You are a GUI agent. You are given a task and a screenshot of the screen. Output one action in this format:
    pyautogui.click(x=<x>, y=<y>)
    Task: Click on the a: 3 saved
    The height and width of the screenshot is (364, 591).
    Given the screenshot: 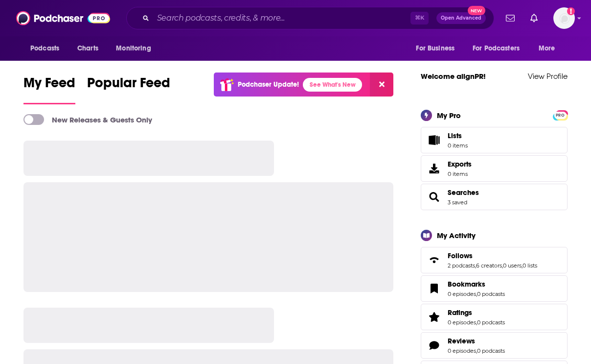 What is the action you would take?
    pyautogui.click(x=458, y=202)
    